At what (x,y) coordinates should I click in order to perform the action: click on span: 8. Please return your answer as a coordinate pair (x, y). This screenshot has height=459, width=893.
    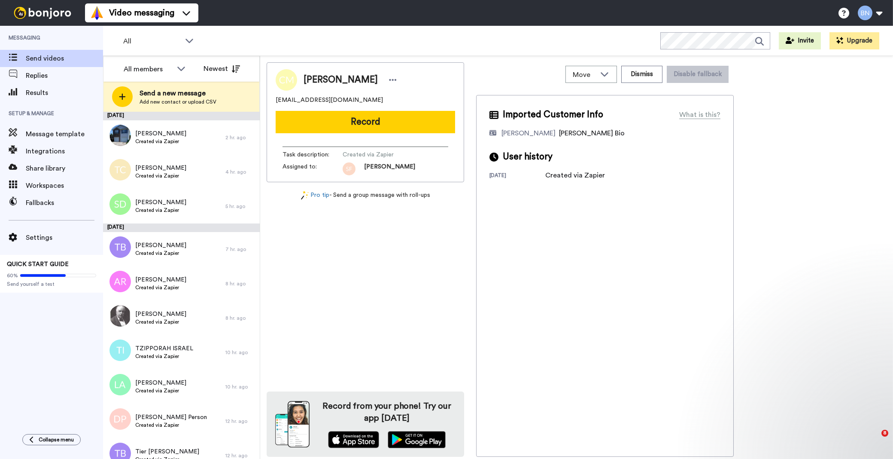
    Looking at the image, I should click on (885, 433).